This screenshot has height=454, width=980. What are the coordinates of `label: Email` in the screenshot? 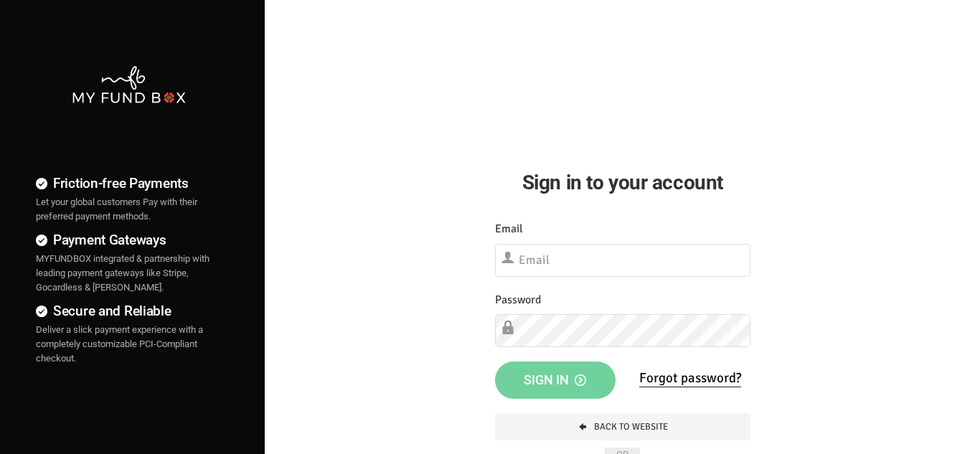 It's located at (509, 229).